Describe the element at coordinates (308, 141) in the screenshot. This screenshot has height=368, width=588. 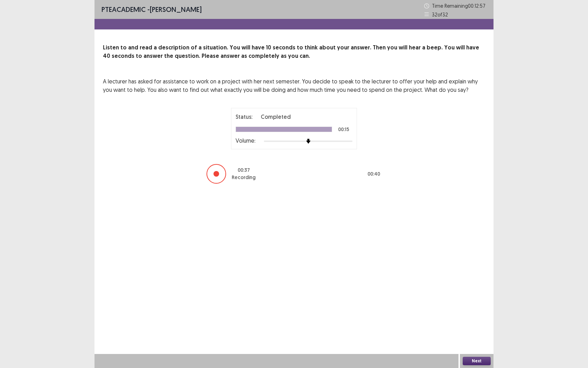
I see `img: arrow-thumb` at that location.